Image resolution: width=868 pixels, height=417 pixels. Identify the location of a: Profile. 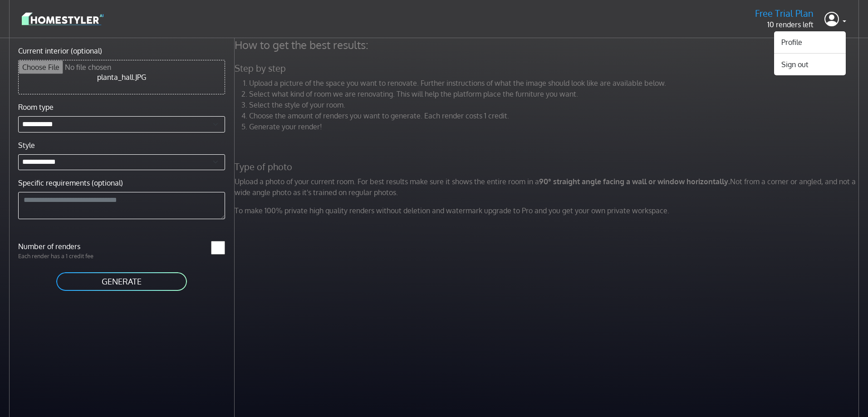
(810, 42).